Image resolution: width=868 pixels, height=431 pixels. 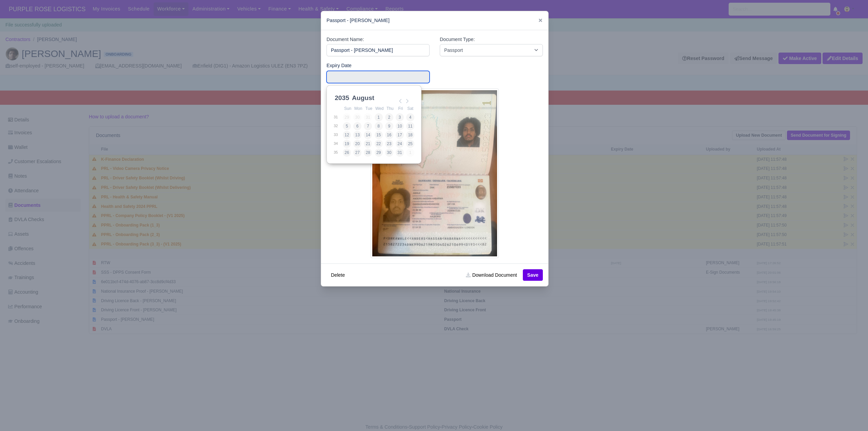 What do you see at coordinates (400, 117) in the screenshot?
I see `button: 3` at bounding box center [400, 117].